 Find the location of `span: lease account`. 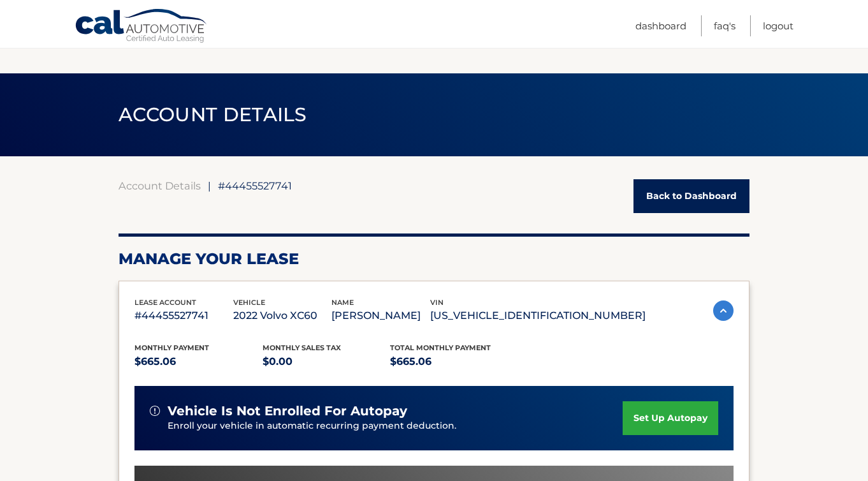

span: lease account is located at coordinates (165, 302).